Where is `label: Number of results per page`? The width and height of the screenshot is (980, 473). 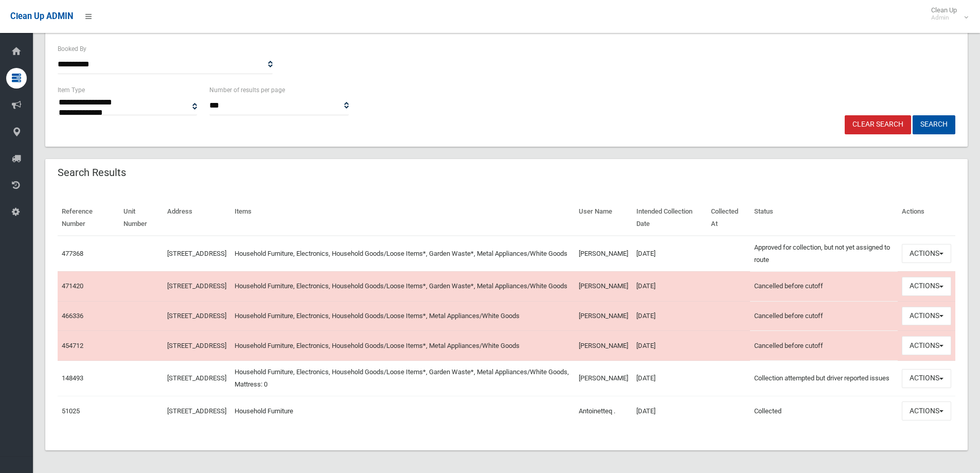 label: Number of results per page is located at coordinates (247, 90).